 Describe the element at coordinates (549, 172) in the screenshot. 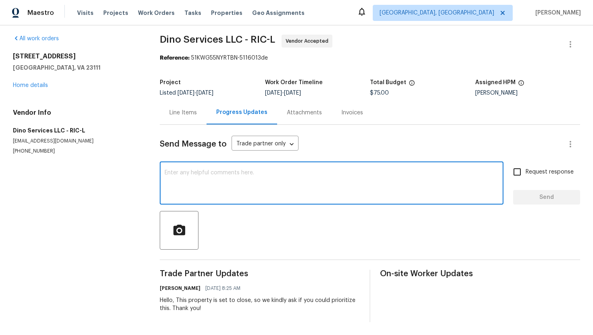

I see `span: Request response` at that location.